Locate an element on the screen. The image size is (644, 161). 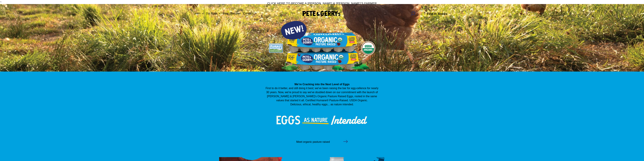
a: Our Eggs is located at coordinates (212, 14).